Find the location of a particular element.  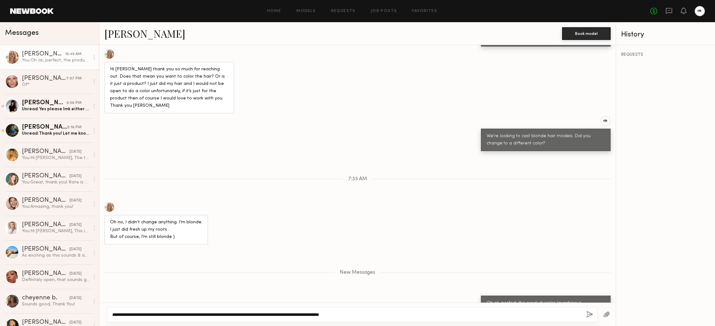

div: Unread: Thank you! Let me know if you need anything else JC! is located at coordinates (56, 134).